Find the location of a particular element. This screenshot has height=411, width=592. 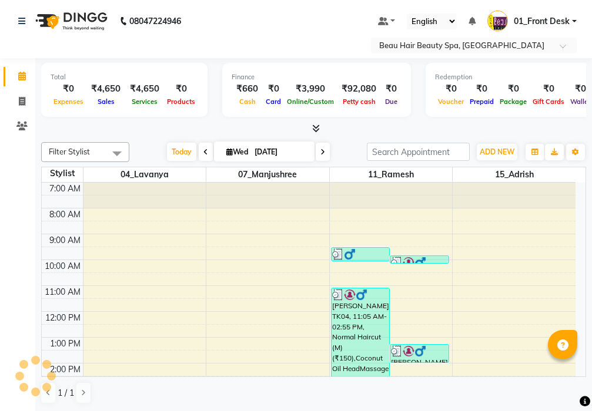

div: 11:00 AM is located at coordinates (62, 292).